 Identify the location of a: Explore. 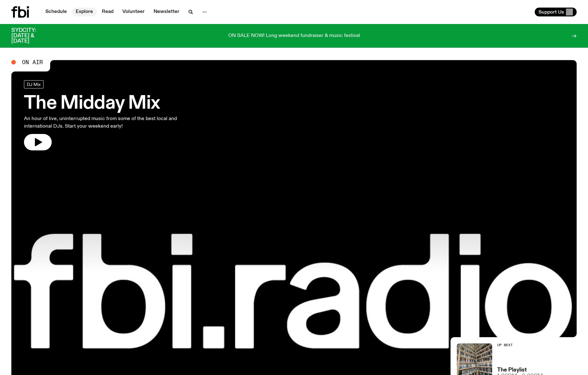
(84, 12).